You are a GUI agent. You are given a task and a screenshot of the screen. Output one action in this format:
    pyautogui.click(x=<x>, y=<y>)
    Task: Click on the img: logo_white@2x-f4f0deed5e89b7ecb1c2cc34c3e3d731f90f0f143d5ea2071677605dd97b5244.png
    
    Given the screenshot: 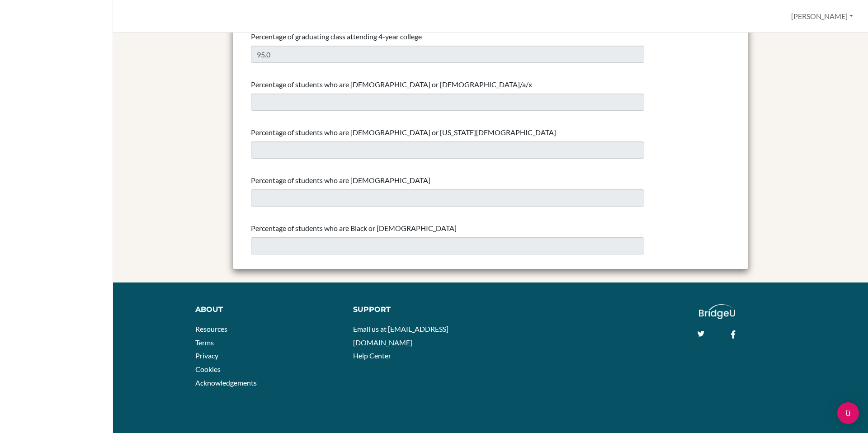 What is the action you would take?
    pyautogui.click(x=716, y=311)
    